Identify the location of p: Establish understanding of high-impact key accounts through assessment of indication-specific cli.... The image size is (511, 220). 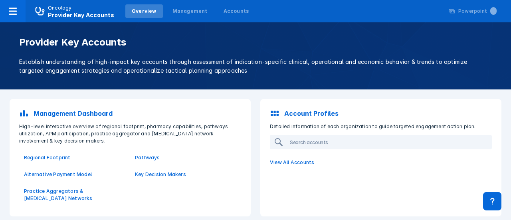
(255, 66).